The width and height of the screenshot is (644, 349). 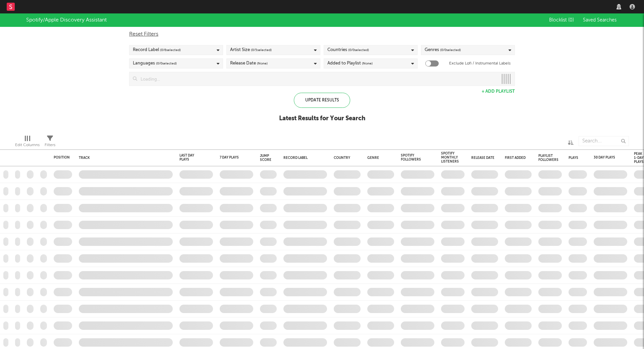 What do you see at coordinates (317, 79) in the screenshot?
I see `input: Loading...` at bounding box center [317, 79].